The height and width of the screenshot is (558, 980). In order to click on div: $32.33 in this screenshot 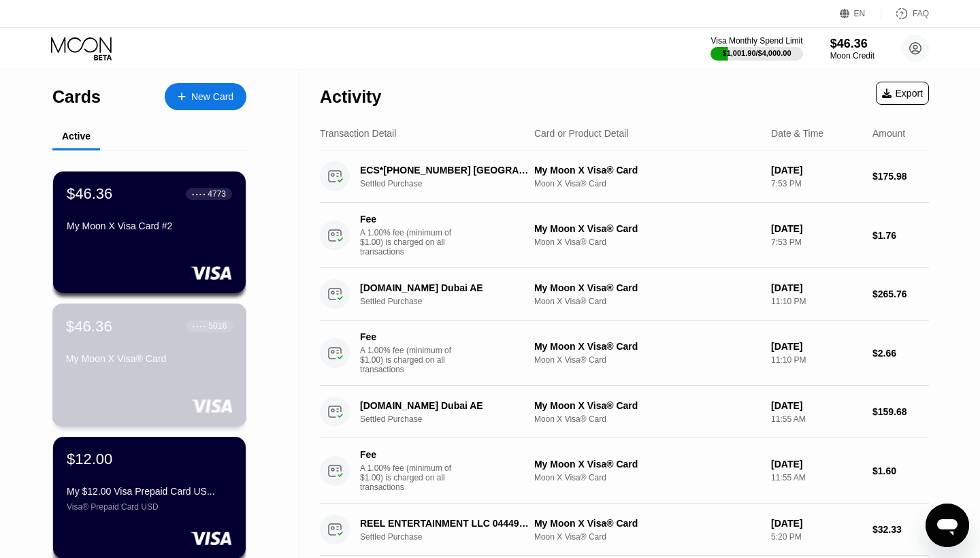, I will do `click(900, 529)`.